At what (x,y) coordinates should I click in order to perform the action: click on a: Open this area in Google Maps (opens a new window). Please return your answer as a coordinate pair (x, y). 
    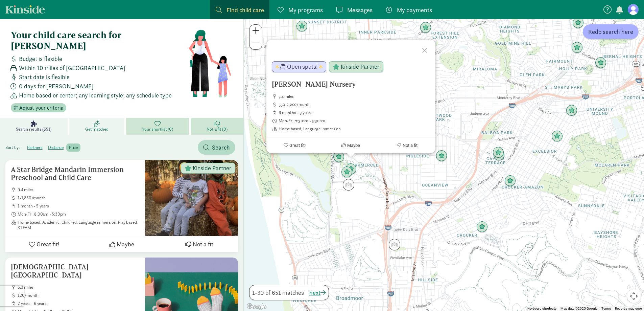
    Looking at the image, I should click on (257, 306).